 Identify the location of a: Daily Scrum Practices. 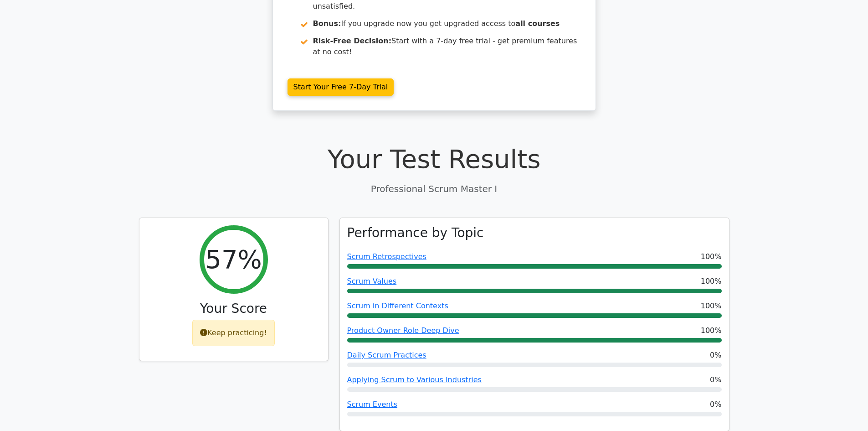
(387, 354).